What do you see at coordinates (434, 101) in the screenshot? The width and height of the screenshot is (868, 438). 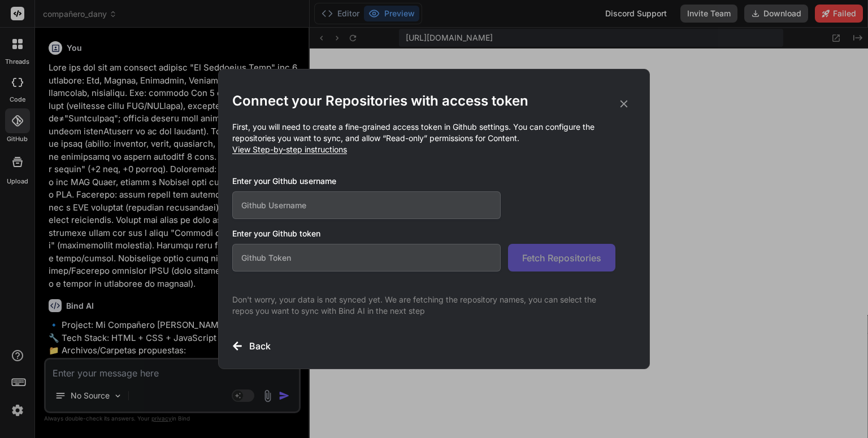 I see `h2: Connect your Repositories with access token` at bounding box center [434, 101].